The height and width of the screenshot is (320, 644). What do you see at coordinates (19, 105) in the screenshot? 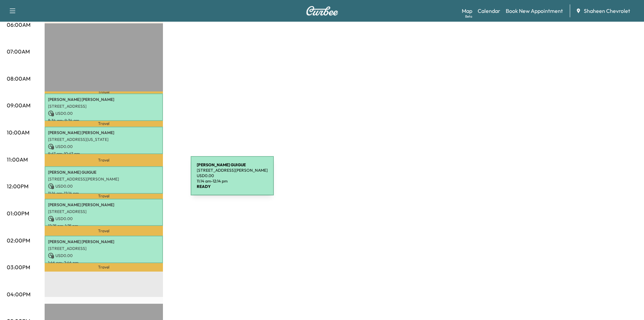
I see `p: 09:00AM` at bounding box center [19, 105].